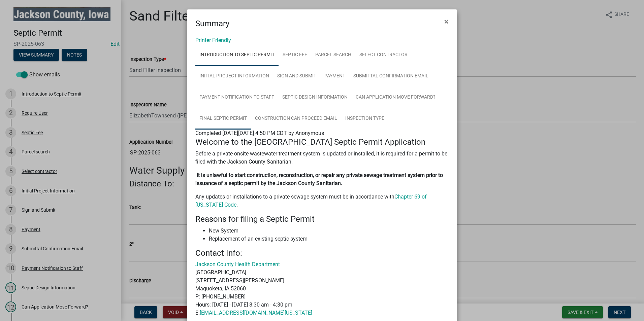  Describe the element at coordinates (296, 119) in the screenshot. I see `a: Construction Can Proceed Email` at that location.